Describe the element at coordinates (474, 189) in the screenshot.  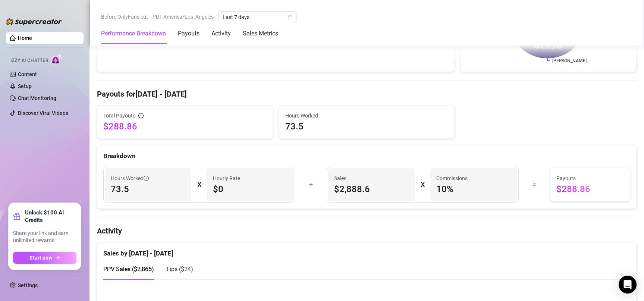
I see `span: 10 %` at that location.